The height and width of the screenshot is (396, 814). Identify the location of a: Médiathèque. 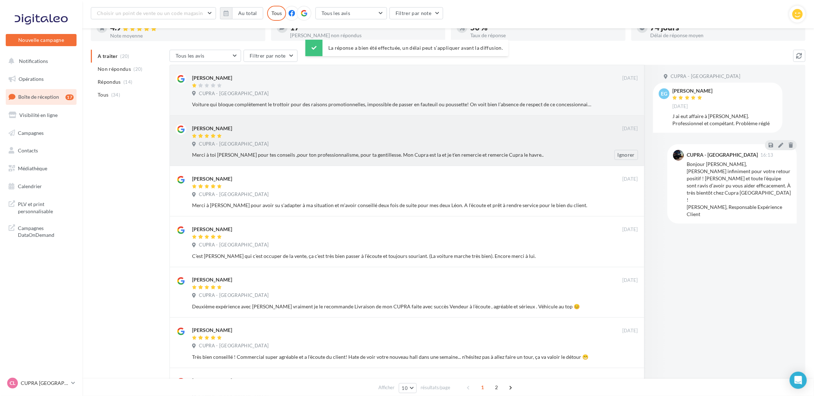
(41, 169).